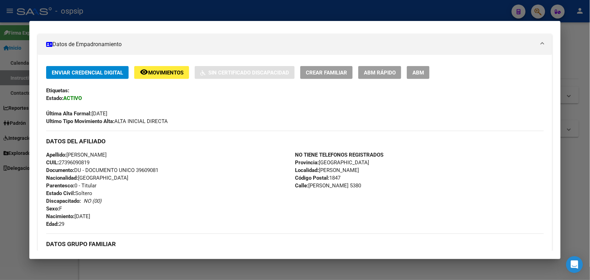 The height and width of the screenshot is (280, 590). What do you see at coordinates (60, 216) in the screenshot?
I see `strong: Nacimiento:` at bounding box center [60, 216].